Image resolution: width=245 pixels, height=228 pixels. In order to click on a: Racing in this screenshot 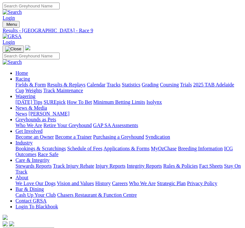, I will do `click(23, 79)`.